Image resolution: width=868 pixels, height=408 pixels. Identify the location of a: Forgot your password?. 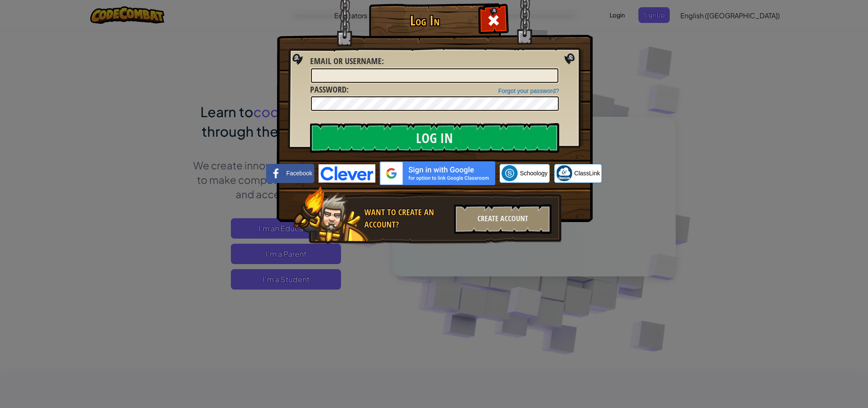
(529, 91).